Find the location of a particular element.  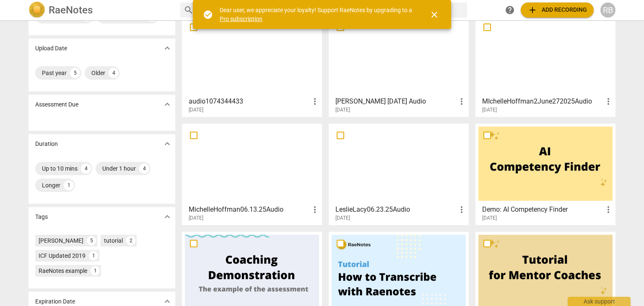

button: Upload is located at coordinates (557, 10).